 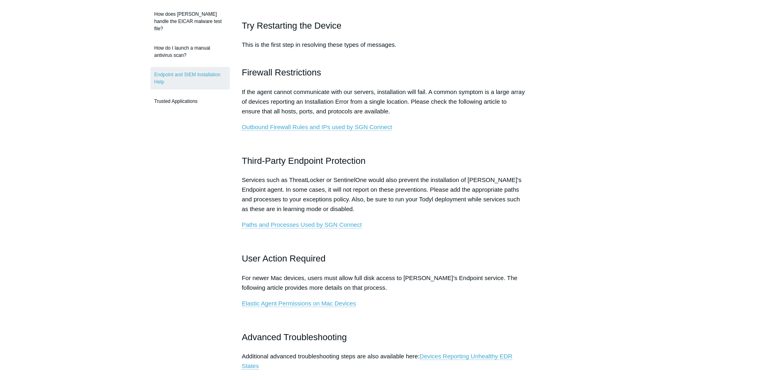 What do you see at coordinates (317, 127) in the screenshot?
I see `a: Outbound Firewall Rules and IPs used by SGN Connect` at bounding box center [317, 127].